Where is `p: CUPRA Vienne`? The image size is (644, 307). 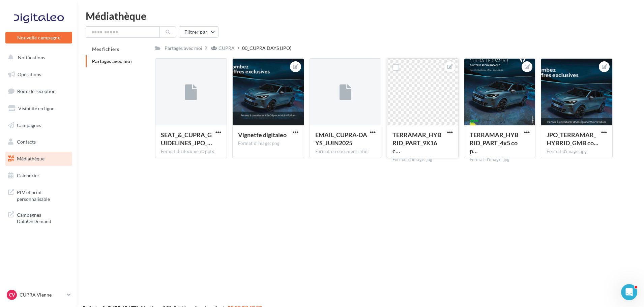 p: CUPRA Vienne is located at coordinates (42, 295).